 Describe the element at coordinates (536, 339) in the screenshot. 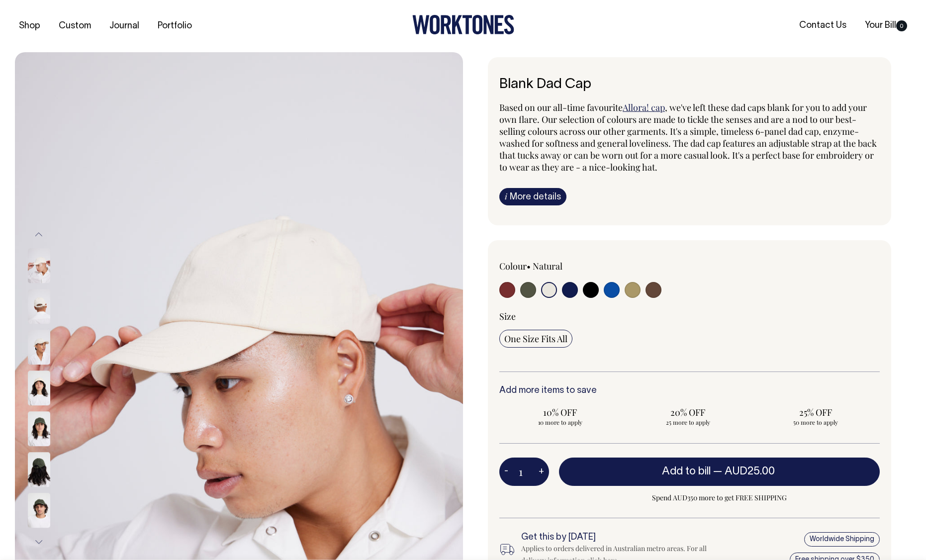

I see `input: One Size Fits All` at that location.